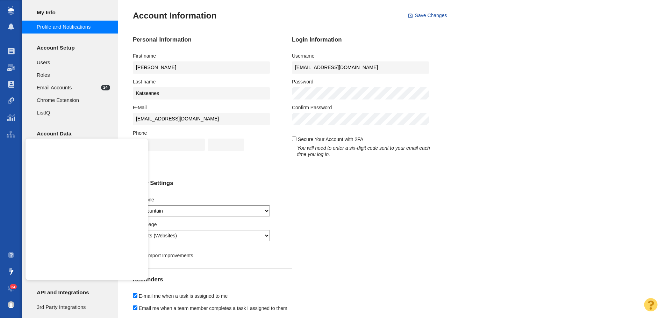  I want to click on img: buzzstream_logo_iconsimple.png, so click(11, 10).